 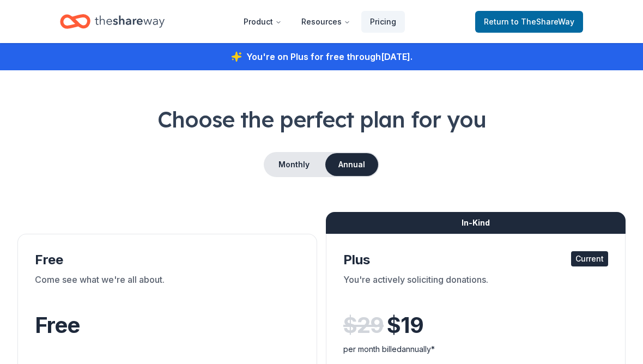 I want to click on div: Plus, so click(x=476, y=260).